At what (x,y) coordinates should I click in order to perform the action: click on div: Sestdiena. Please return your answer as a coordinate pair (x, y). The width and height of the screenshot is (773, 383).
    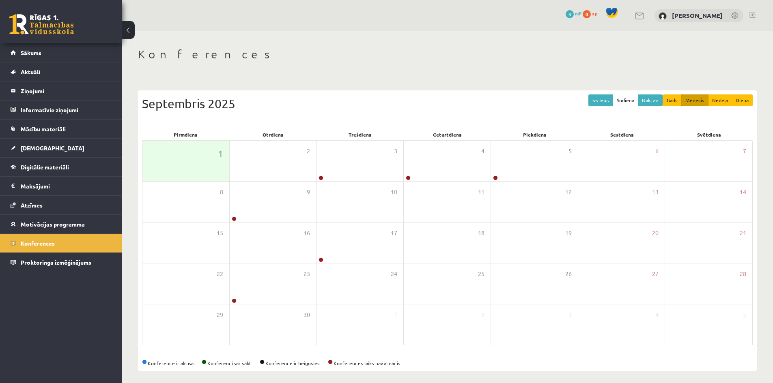
    Looking at the image, I should click on (621, 135).